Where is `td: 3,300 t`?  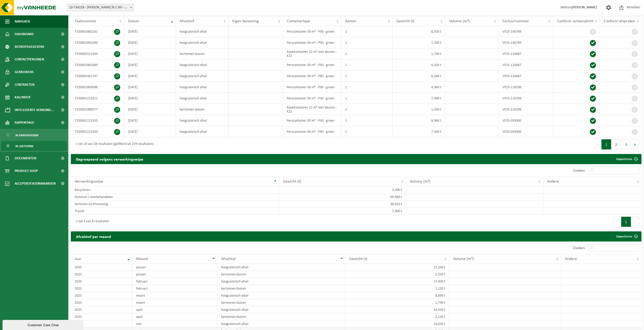 td: 3,300 t is located at coordinates (342, 190).